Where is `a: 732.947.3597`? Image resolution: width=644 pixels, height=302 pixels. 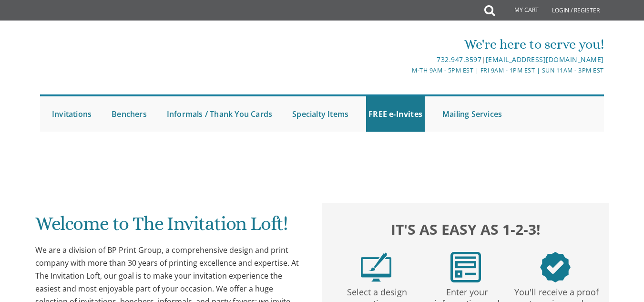
a: 732.947.3597 is located at coordinates (459, 59).